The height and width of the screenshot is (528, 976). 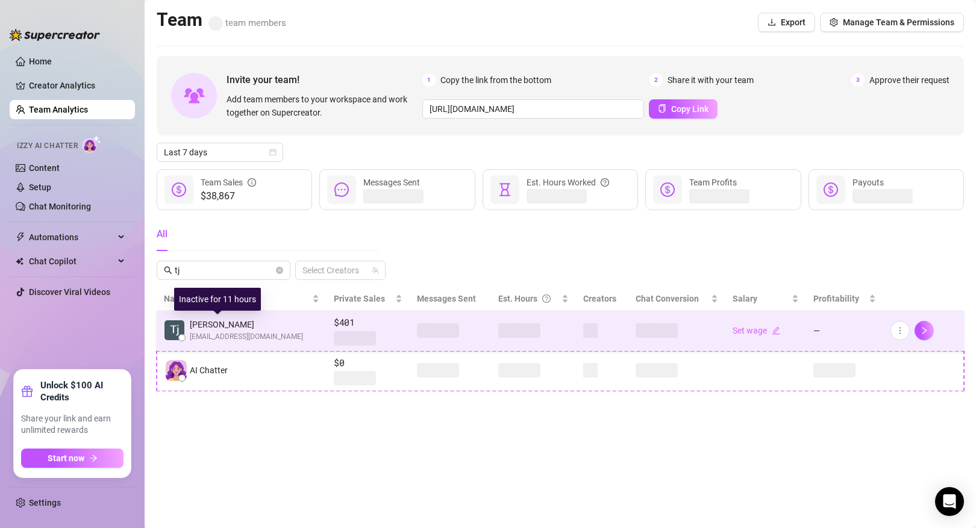 I want to click on input: Search members, so click(x=224, y=270).